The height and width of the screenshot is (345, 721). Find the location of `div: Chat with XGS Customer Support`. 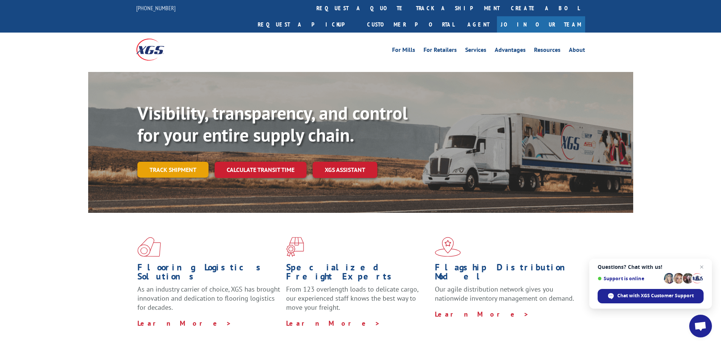

div: Chat with XGS Customer Support is located at coordinates (650, 296).